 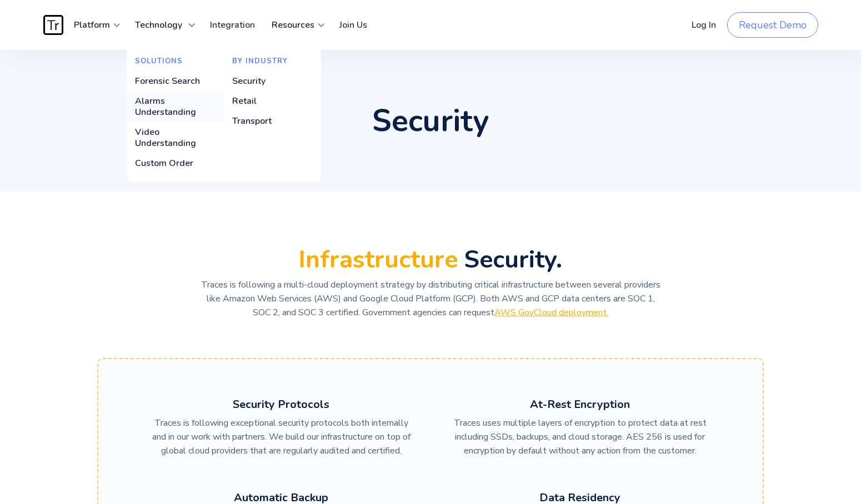 I want to click on a: Custom Order, so click(x=175, y=163).